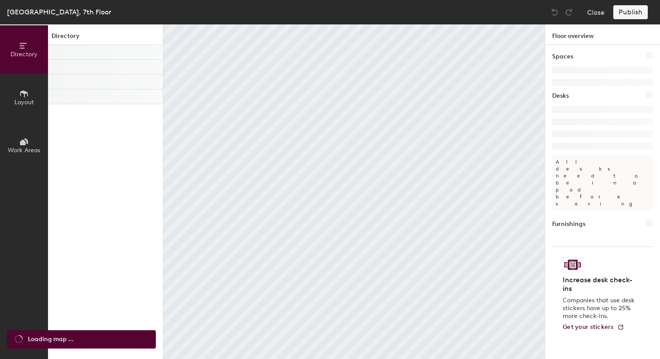 The width and height of the screenshot is (660, 359). Describe the element at coordinates (600, 309) in the screenshot. I see `p: Companies that use desk stickers have up to 25% more check-ins.` at that location.